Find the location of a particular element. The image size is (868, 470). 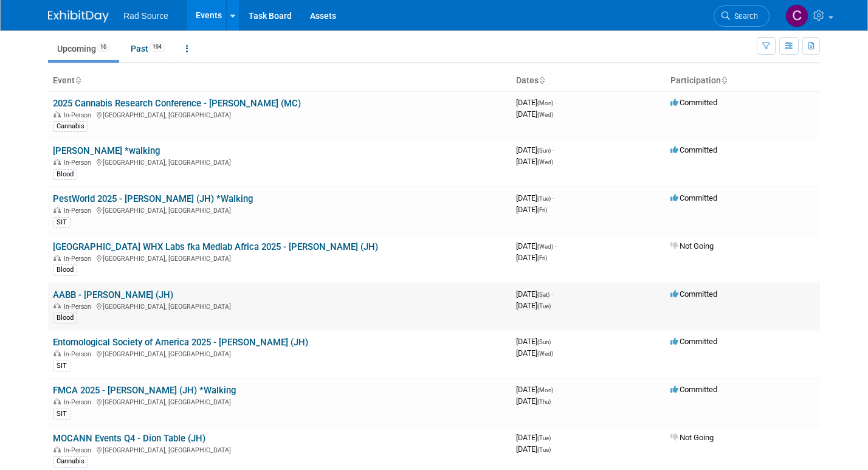

a: Upcoming16 is located at coordinates (83, 49).